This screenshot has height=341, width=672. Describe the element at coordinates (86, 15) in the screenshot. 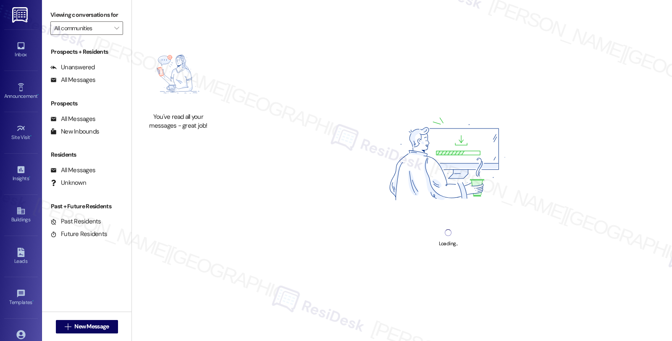

I see `label: Viewing conversations for` at that location.